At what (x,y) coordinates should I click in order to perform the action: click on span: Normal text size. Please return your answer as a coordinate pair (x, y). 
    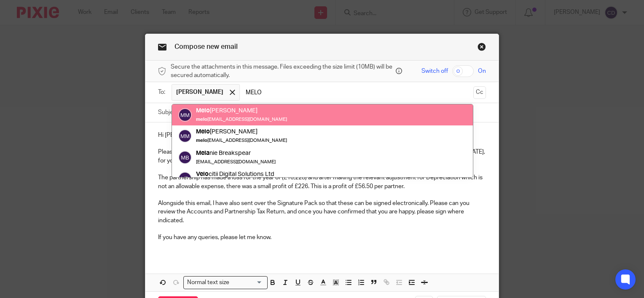
    Looking at the image, I should click on (208, 283).